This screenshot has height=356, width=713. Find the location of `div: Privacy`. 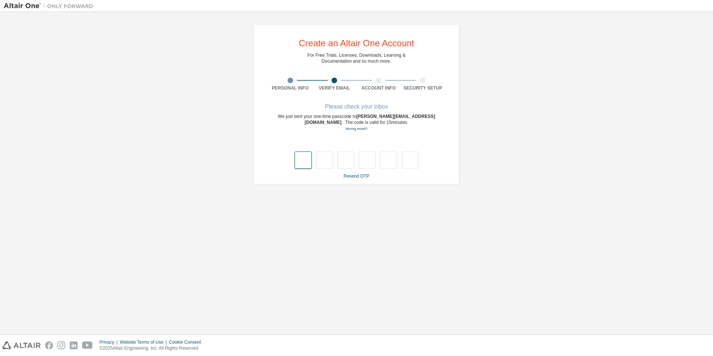

div: Privacy is located at coordinates (110, 342).